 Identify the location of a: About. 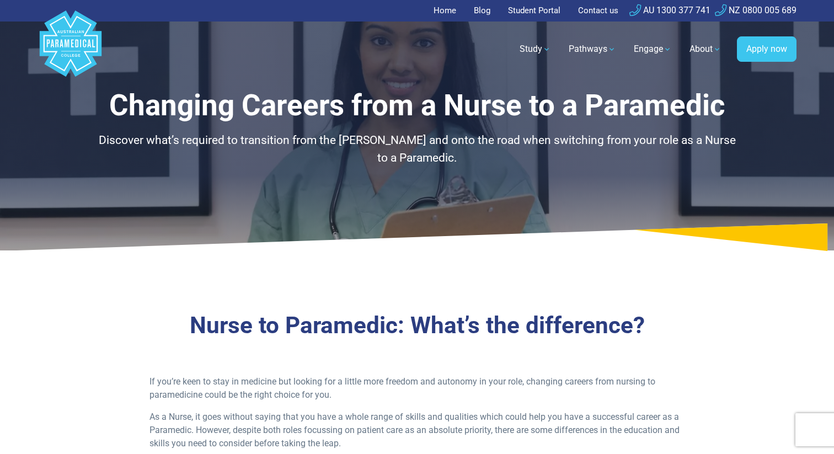
(706, 49).